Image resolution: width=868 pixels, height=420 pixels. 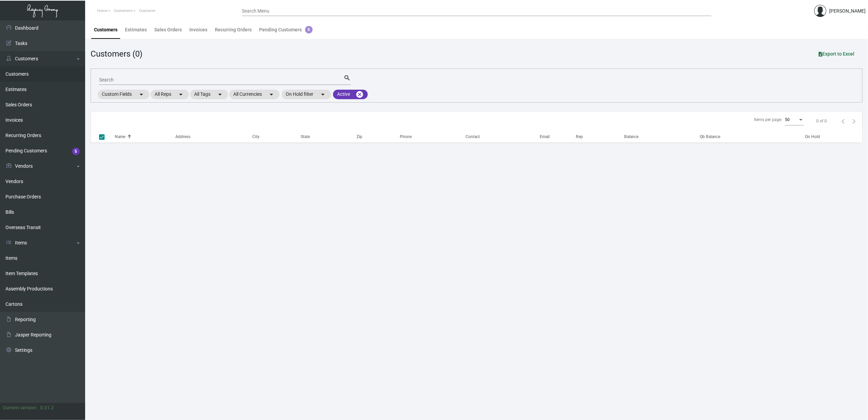 What do you see at coordinates (360, 94) in the screenshot?
I see `mat-icon: cancel` at bounding box center [360, 94].